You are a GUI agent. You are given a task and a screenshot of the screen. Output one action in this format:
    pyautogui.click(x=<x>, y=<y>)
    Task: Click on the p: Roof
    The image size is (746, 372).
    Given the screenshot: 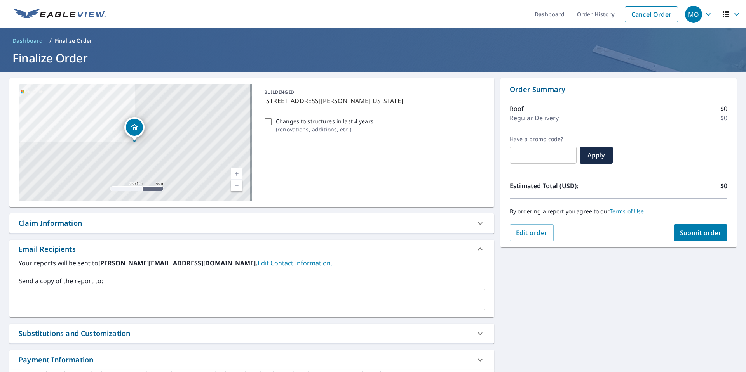 What is the action you would take?
    pyautogui.click(x=516, y=109)
    